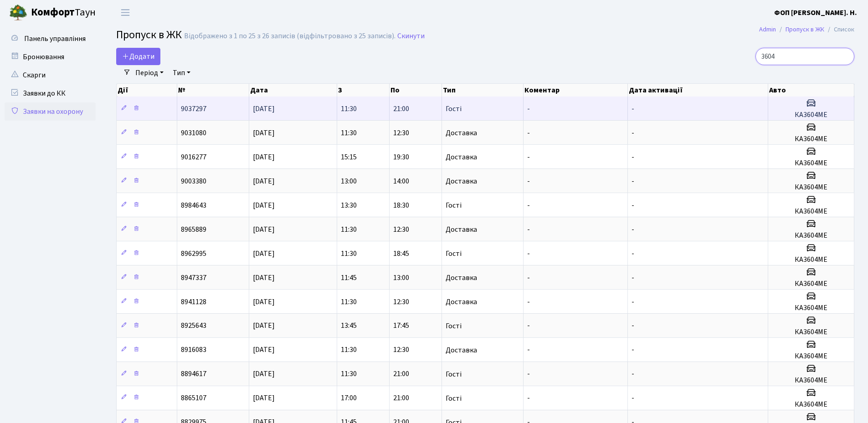 This screenshot has width=868, height=423. What do you see at coordinates (50, 111) in the screenshot?
I see `a: Заявки на охорону` at bounding box center [50, 111].